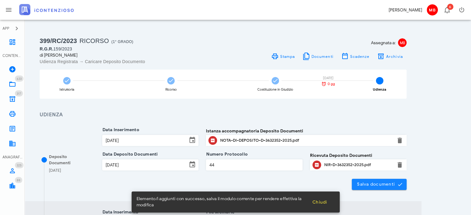 The image size is (471, 215). What do you see at coordinates (283, 56) in the screenshot?
I see `a: Stampa` at bounding box center [283, 56].